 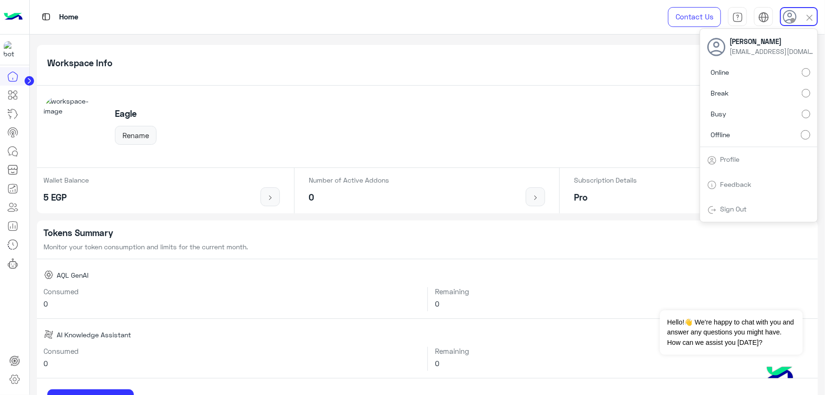 I want to click on img: AI Knowledge Assistant, so click(x=49, y=334).